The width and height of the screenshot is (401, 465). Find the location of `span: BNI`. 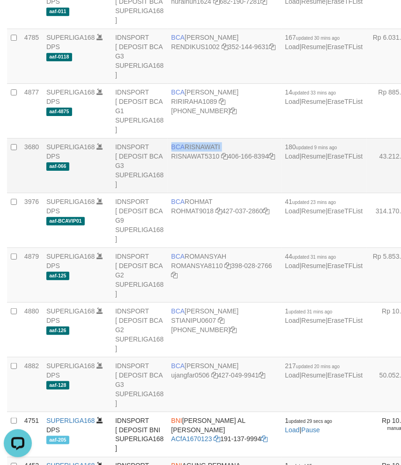

span: BNI is located at coordinates (176, 421).